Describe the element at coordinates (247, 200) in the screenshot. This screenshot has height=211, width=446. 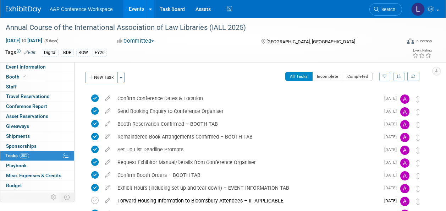
I see `div: Forward Housing Information to Bloomsbury Attendees – IF APPLICABLE` at that location.